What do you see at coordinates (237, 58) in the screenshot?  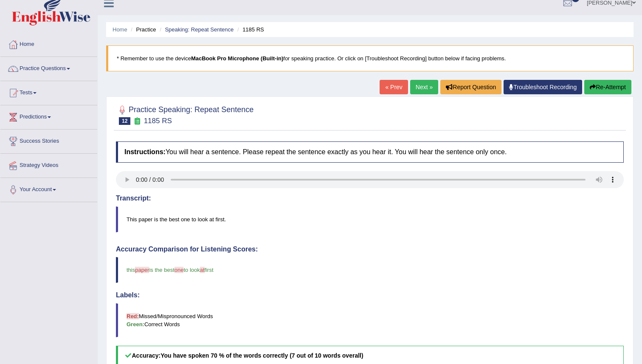 I see `b: MacBook Pro Microphone (Built-in)` at bounding box center [237, 58].